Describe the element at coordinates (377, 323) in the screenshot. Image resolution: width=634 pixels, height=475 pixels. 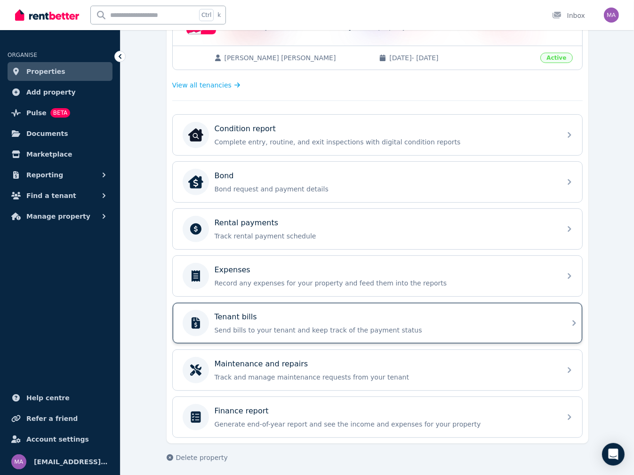
I see `a: Tenant billsSend bills to your tenant and keep track of the payment status` at that location.